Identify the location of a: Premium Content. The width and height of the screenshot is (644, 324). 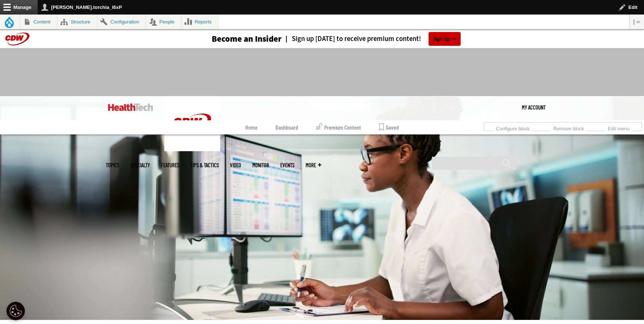
(339, 127).